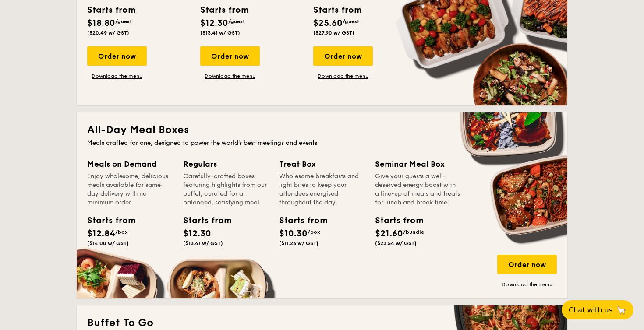  What do you see at coordinates (322, 143) in the screenshot?
I see `div: Meals crafted for one, designed to power the world's best meetings and events.` at bounding box center [322, 143].